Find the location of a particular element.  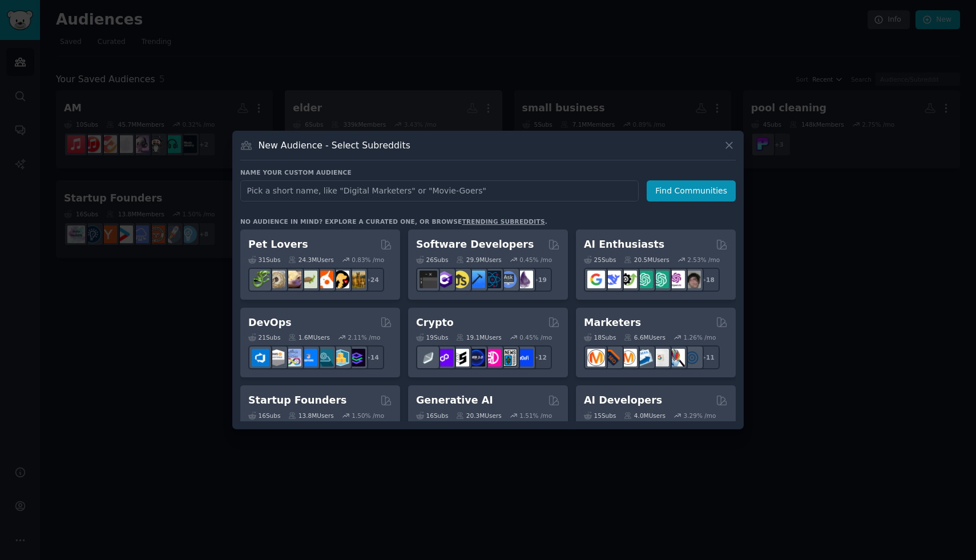

img: iOSProgramming is located at coordinates (476, 279).